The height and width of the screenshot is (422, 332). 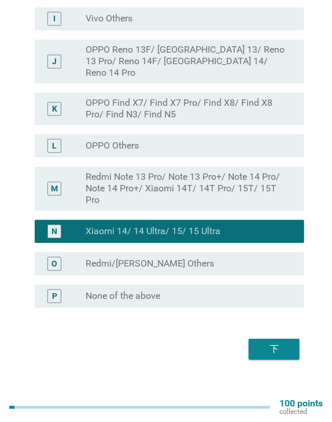 I want to click on p: 100 points, so click(x=300, y=404).